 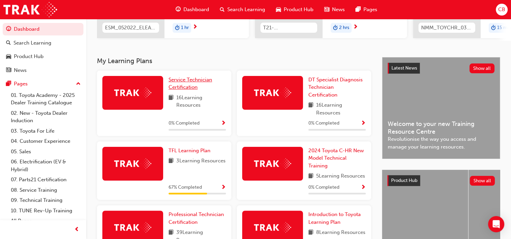 What do you see at coordinates (447, 28) in the screenshot?
I see `span: NMM_TOYCHR_032024_MODULE_1` at bounding box center [447, 28].